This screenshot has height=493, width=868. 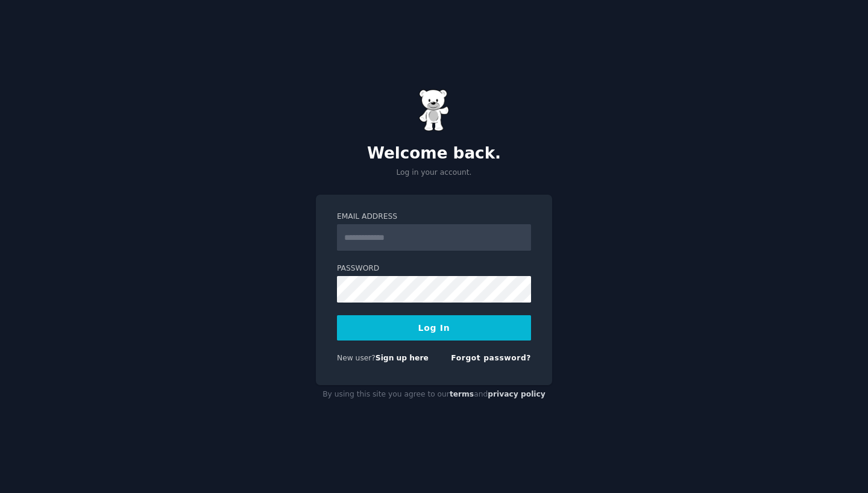 What do you see at coordinates (434, 328) in the screenshot?
I see `button: Log In` at bounding box center [434, 328].